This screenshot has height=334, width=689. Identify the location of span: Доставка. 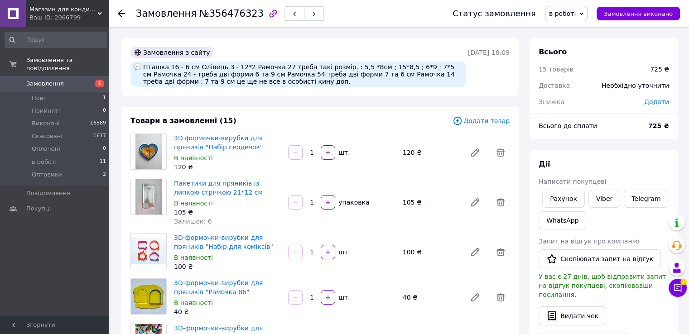
(554, 86).